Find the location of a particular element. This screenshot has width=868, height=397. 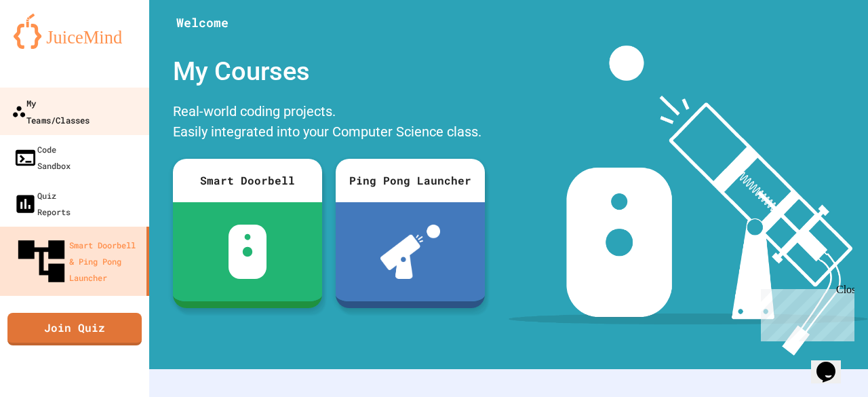

img: ppl-with-ball.png is located at coordinates (410, 252).